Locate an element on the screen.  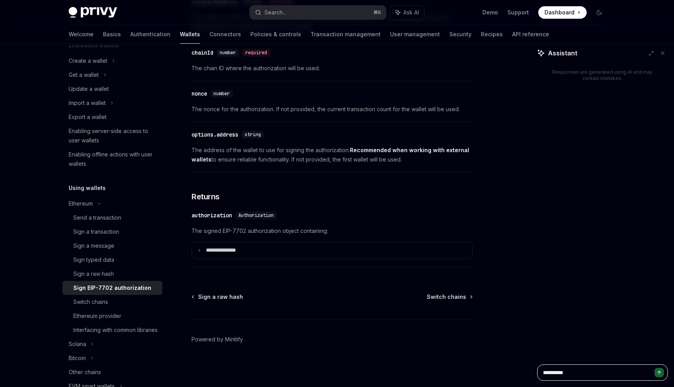
span: Switch chains is located at coordinates (446, 297).